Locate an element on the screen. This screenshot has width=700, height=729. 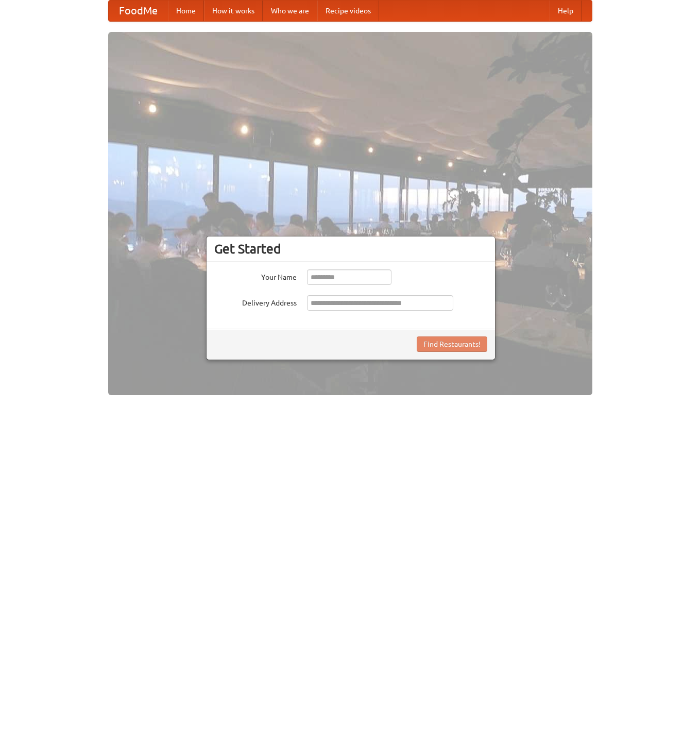
a: FoodMe is located at coordinates (138, 10).